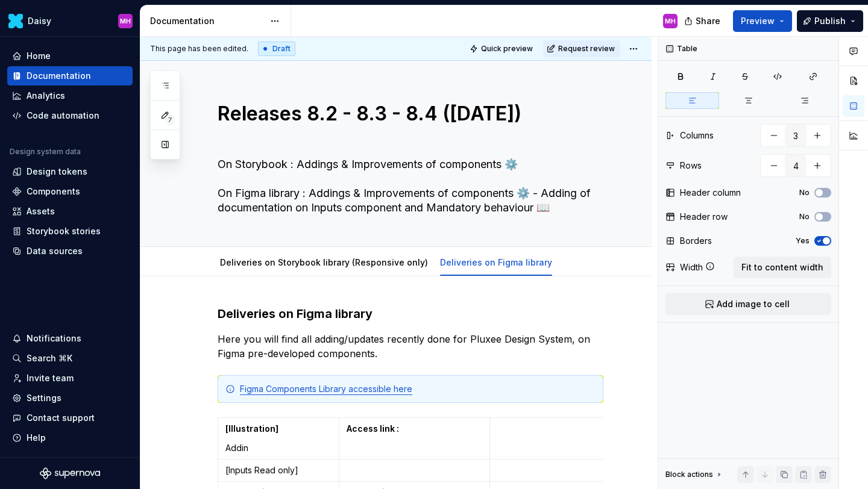  I want to click on button: Request review, so click(582, 49).